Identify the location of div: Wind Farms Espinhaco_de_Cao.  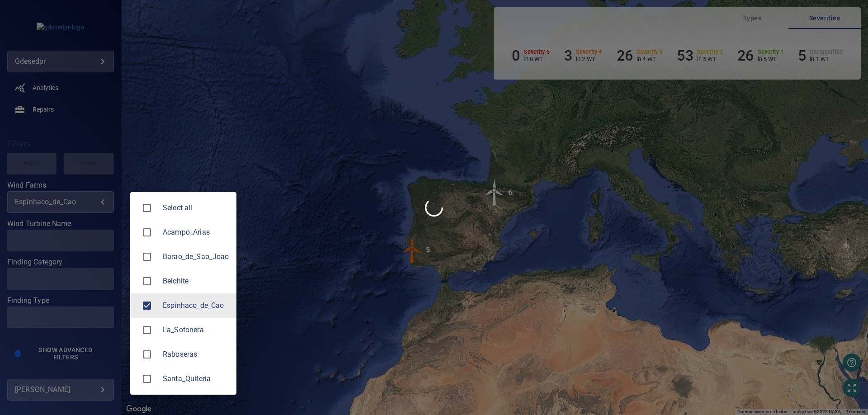
(195, 306).